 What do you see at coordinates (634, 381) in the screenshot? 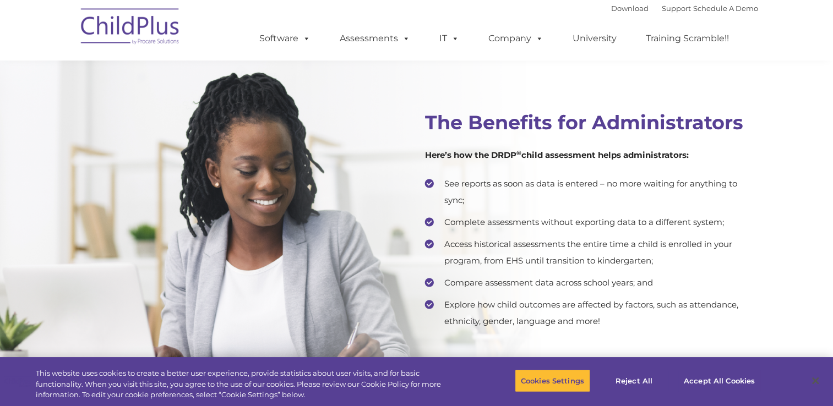
I see `button: Reject All` at bounding box center [634, 381].